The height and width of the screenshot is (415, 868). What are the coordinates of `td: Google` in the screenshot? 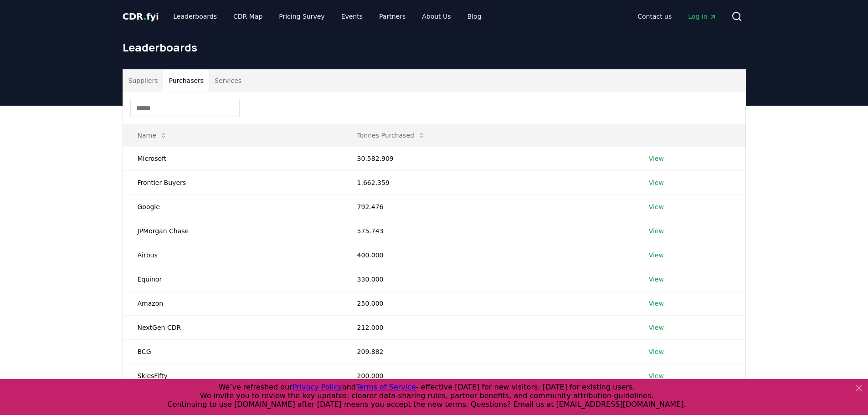 It's located at (233, 207).